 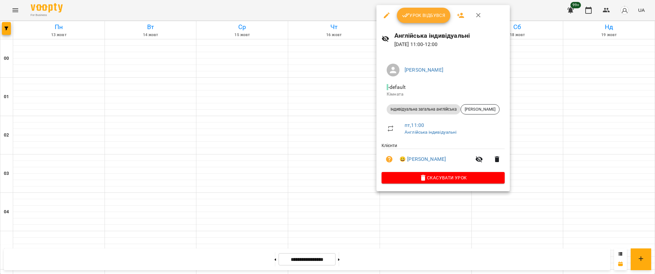 What do you see at coordinates (431, 132) in the screenshot?
I see `a: Англійська індивідуальні` at bounding box center [431, 132].